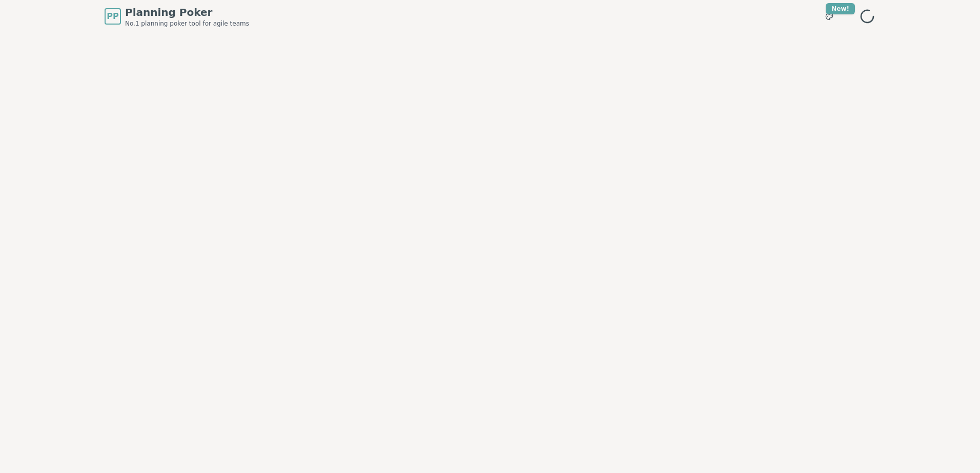 The width and height of the screenshot is (980, 473). Describe the element at coordinates (112, 16) in the screenshot. I see `span: PP` at that location.